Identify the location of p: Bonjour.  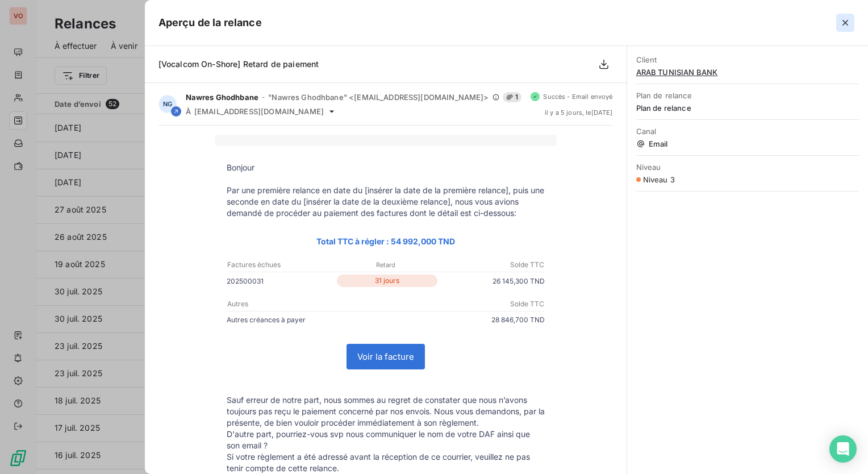
(385, 168).